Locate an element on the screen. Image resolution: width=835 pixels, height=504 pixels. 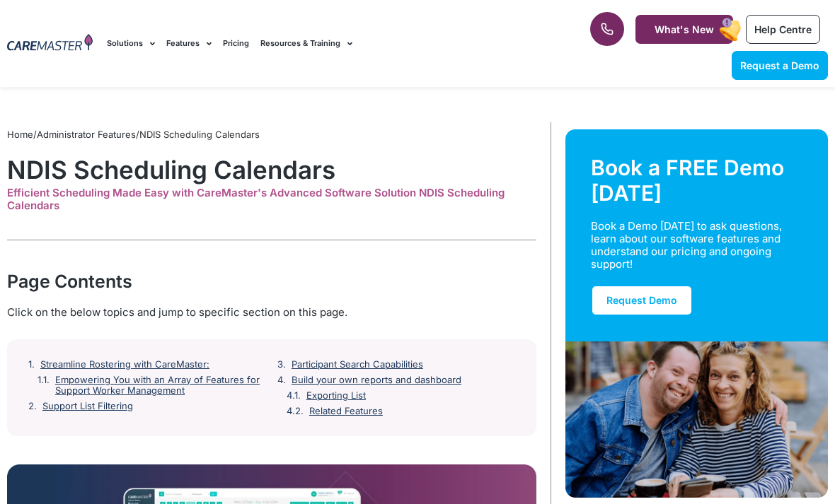
a: Resources & Training is located at coordinates (306, 43).